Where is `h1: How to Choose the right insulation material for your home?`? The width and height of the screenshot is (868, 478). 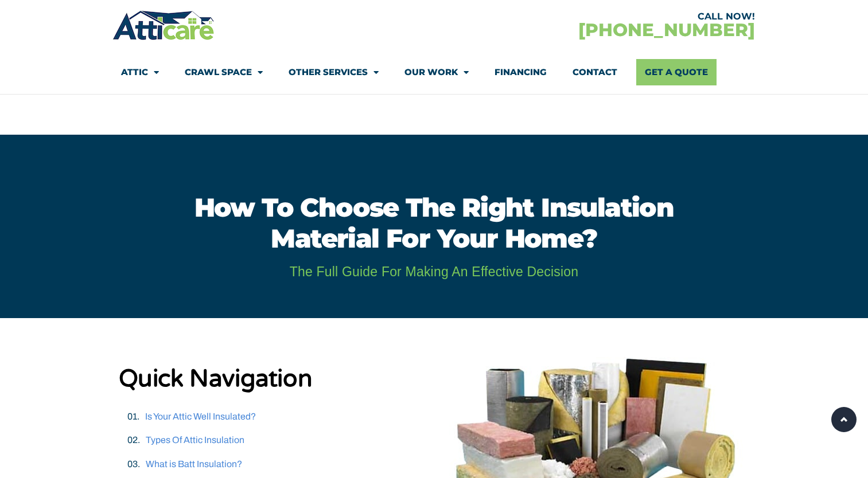 h1: How to Choose the right insulation material for your home? is located at coordinates (434, 223).